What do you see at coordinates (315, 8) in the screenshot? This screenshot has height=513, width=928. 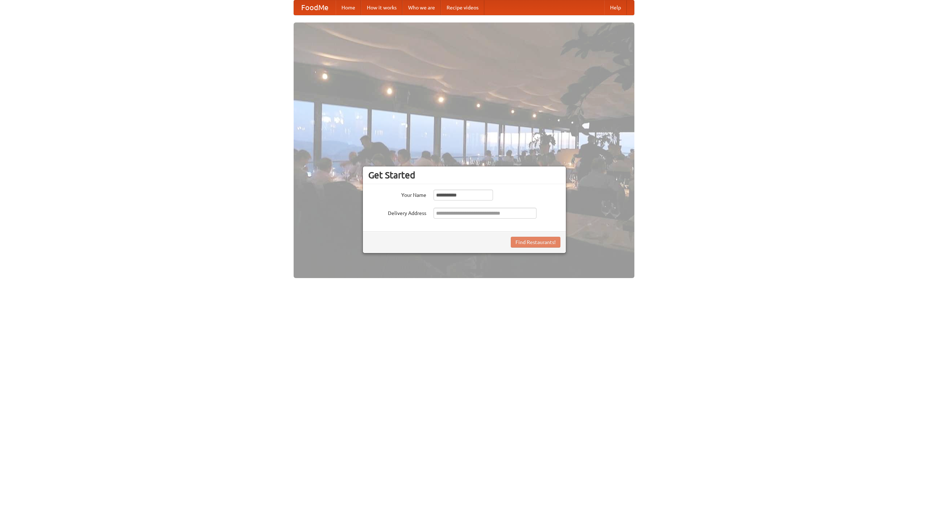 I see `a: FoodMe` at bounding box center [315, 8].